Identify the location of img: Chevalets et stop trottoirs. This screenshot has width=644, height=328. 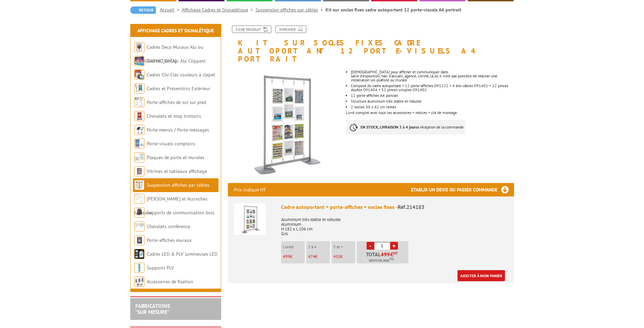
(139, 116).